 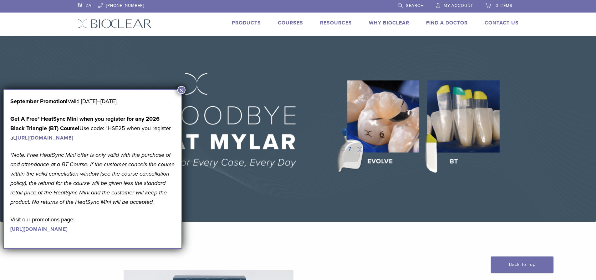 I want to click on span: Search, so click(x=415, y=6).